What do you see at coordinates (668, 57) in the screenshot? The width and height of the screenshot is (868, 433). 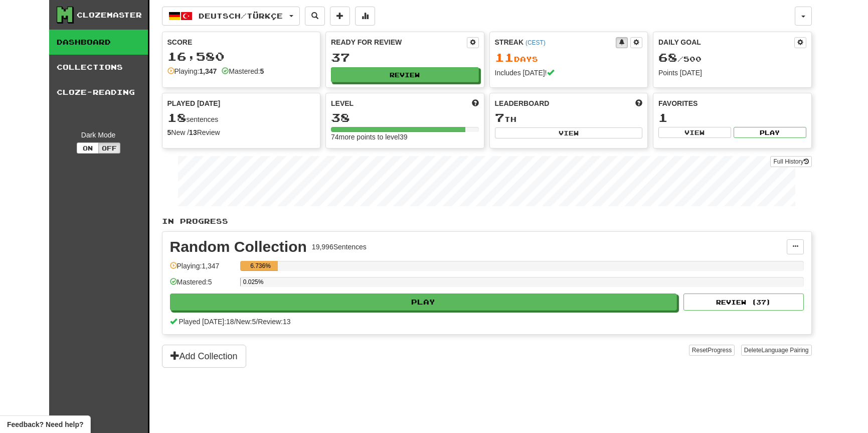 I see `span: 68` at bounding box center [668, 57].